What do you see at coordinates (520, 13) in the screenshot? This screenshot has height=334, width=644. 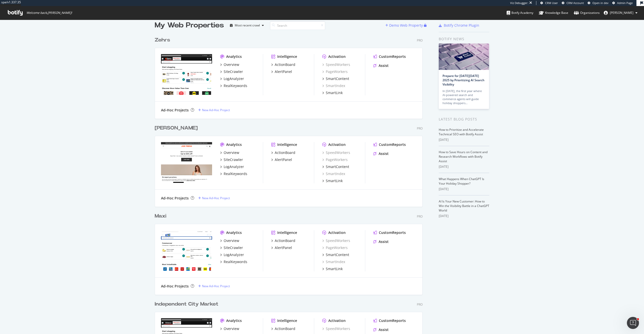 I see `a: Botify Academy` at bounding box center [520, 13].